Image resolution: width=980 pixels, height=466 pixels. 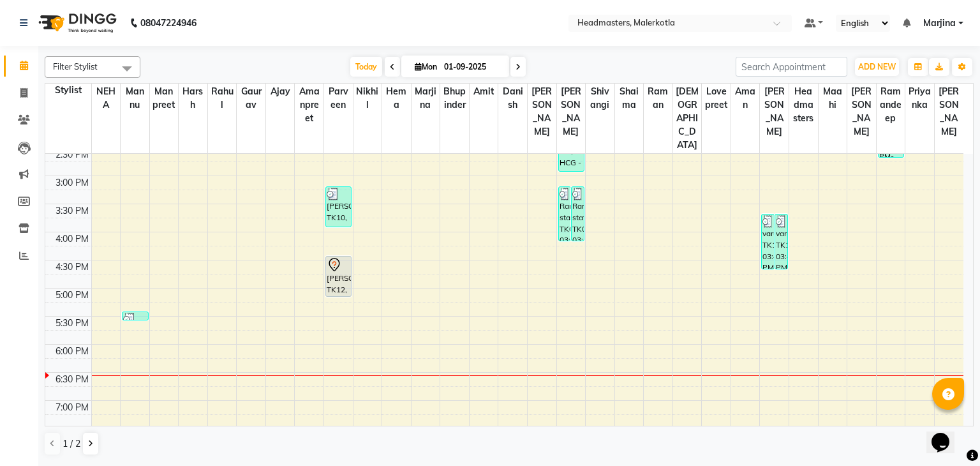 I want to click on img: logo, so click(x=76, y=23).